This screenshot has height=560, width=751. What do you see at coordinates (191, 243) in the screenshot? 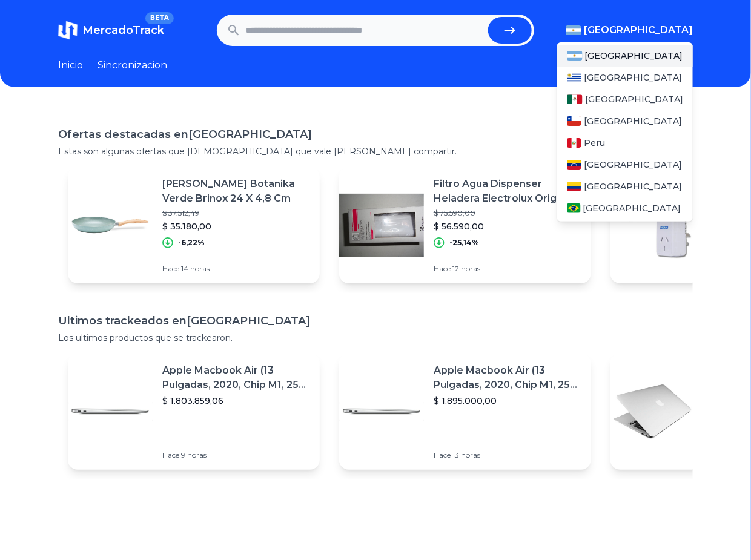
I see `p: -6,22%` at bounding box center [191, 243].